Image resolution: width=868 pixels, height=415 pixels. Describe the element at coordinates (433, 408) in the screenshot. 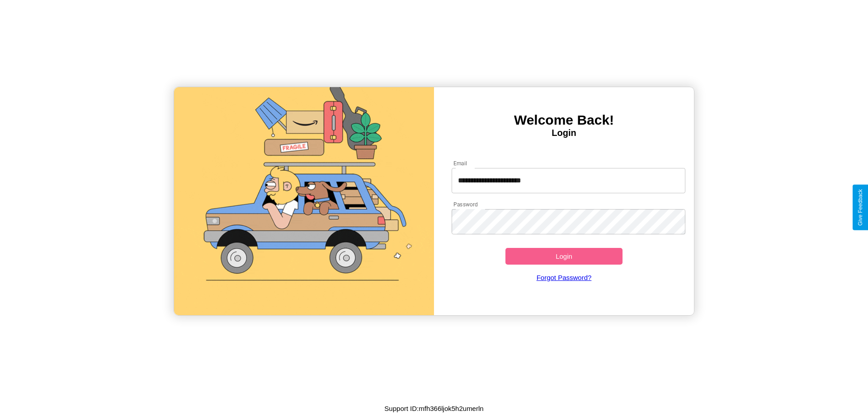

I see `p: Support ID: mfh366ljok5h2umerln` at that location.